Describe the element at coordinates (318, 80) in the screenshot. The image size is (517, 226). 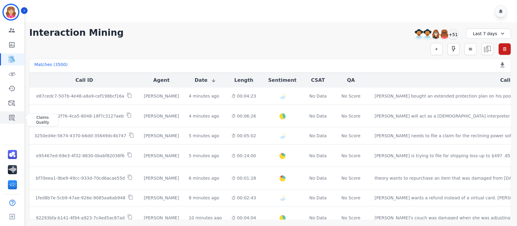
I see `button: CSAT` at that location.